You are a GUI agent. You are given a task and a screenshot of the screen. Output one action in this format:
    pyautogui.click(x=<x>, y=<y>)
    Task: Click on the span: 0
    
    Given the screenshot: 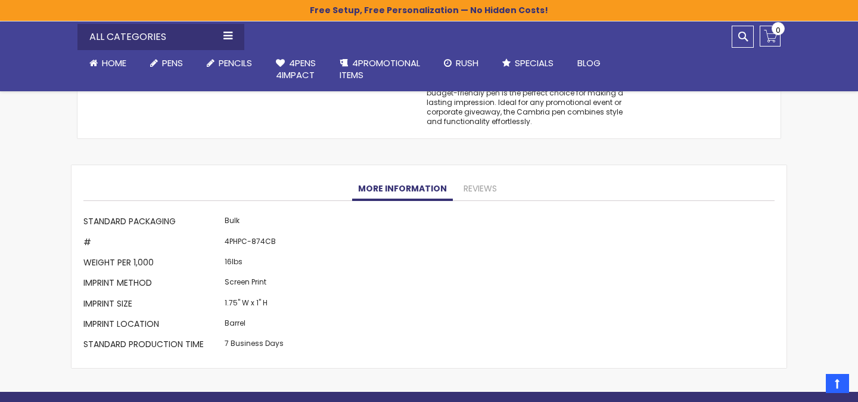 What is the action you would take?
    pyautogui.click(x=778, y=30)
    